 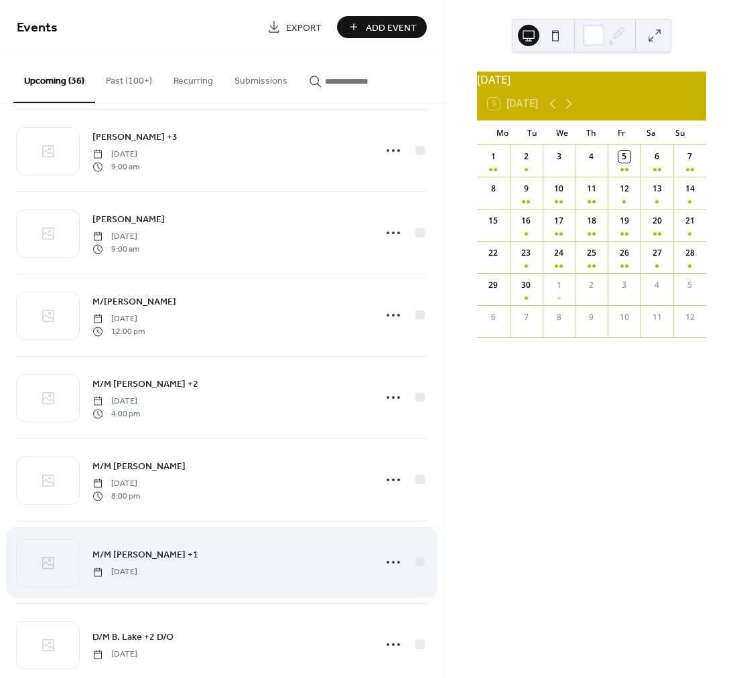 What do you see at coordinates (382, 27) in the screenshot?
I see `a: Add Event` at bounding box center [382, 27].